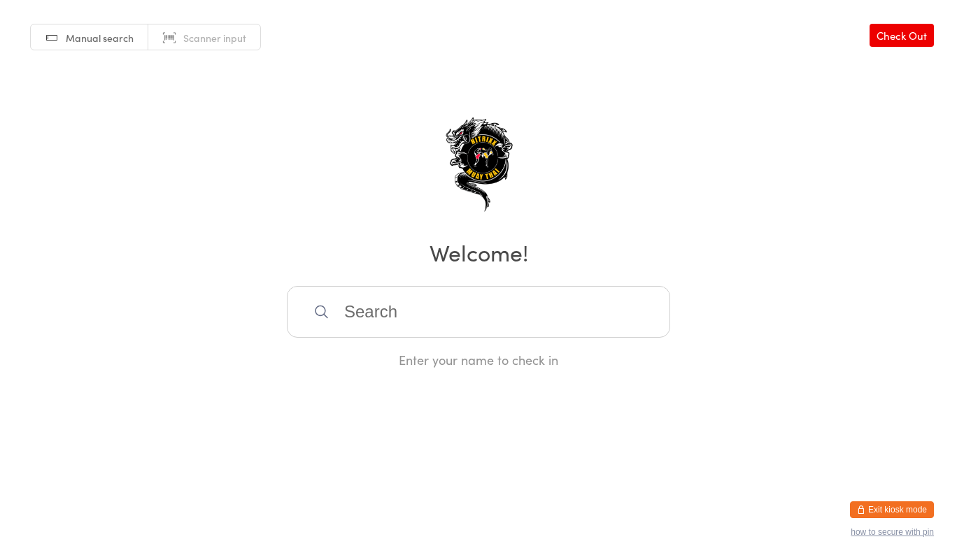 This screenshot has width=957, height=560. I want to click on img: Nitrixx Fitness, so click(478, 165).